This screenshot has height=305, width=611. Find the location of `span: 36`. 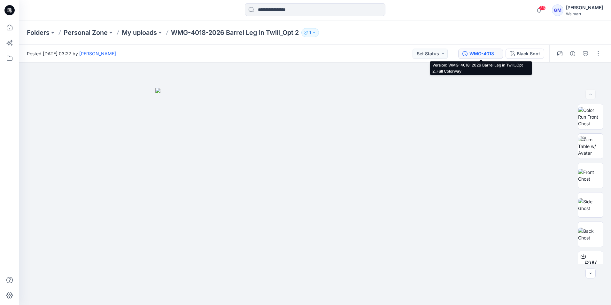

span: 36 is located at coordinates (542, 8).